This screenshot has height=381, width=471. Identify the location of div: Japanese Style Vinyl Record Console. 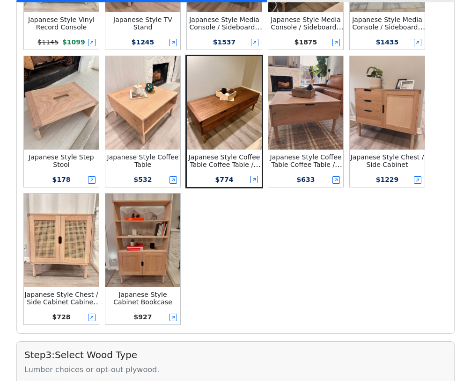
(61, 23).